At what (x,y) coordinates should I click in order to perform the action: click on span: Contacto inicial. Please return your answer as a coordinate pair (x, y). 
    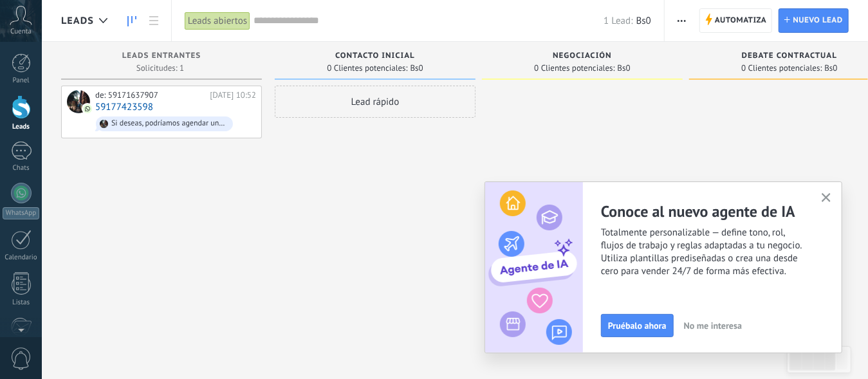
    Looking at the image, I should click on (375, 56).